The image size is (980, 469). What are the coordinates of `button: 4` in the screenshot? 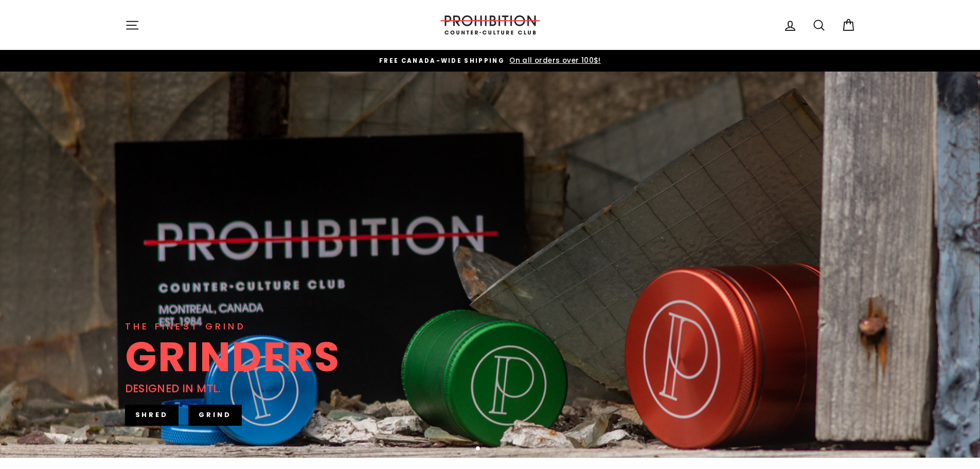 It's located at (504, 450).